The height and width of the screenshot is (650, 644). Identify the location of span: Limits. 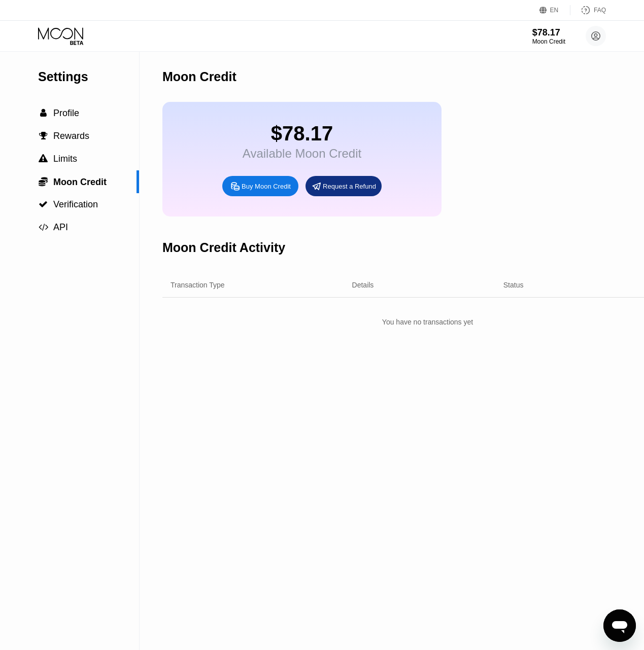
(65, 159).